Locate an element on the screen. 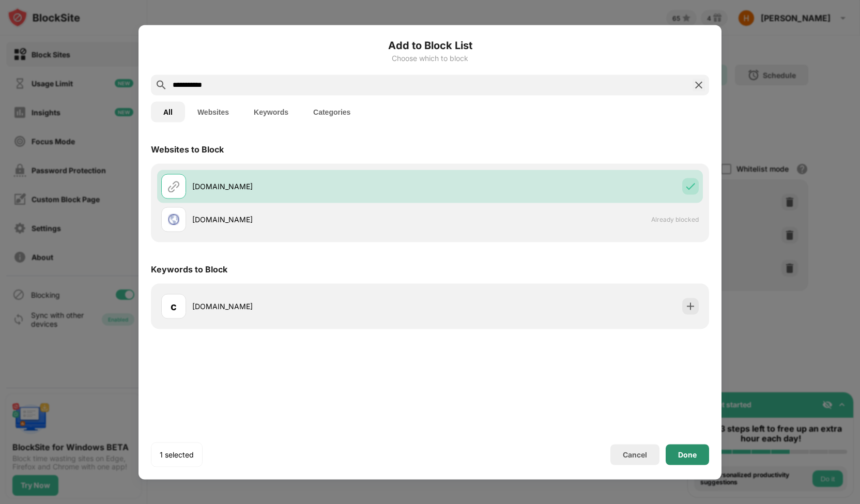 This screenshot has width=860, height=504. div: 1 selected is located at coordinates (177, 454).